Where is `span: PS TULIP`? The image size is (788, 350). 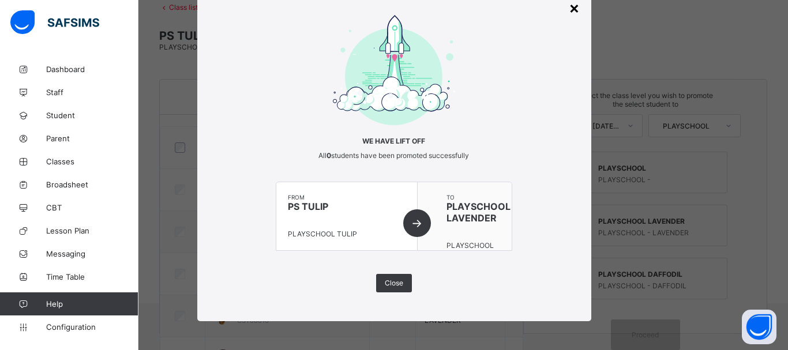 span: PS TULIP is located at coordinates (347, 206).